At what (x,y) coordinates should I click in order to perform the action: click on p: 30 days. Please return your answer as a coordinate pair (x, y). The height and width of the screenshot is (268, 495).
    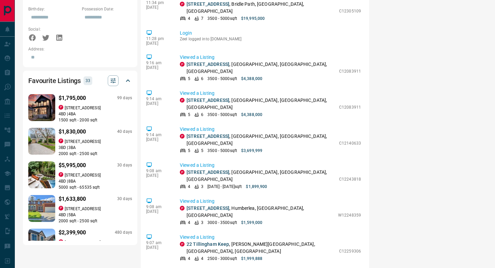
    Looking at the image, I should click on (125, 165).